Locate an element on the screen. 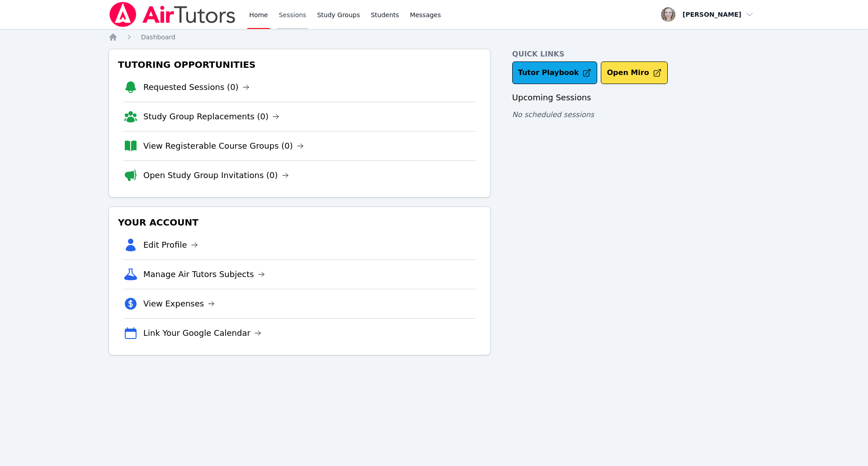 The width and height of the screenshot is (868, 466). a: Dashboard is located at coordinates (158, 37).